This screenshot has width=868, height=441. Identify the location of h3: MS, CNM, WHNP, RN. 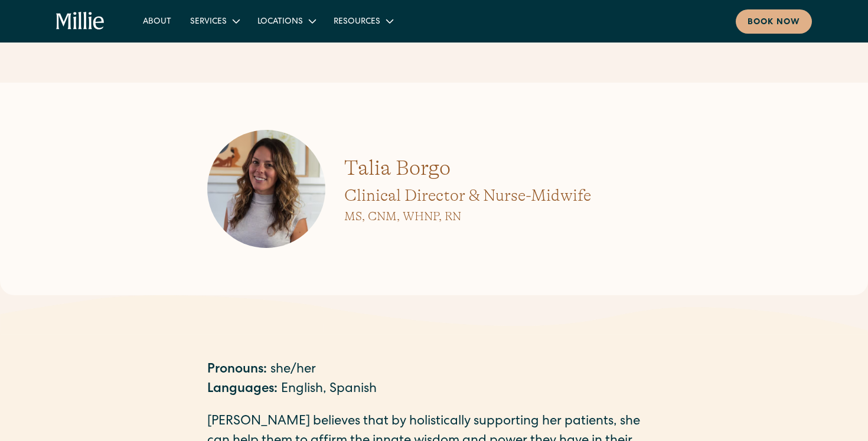
(468, 217).